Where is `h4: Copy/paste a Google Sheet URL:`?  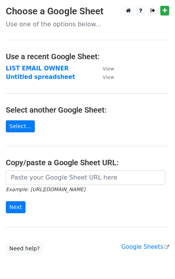
h4: Copy/paste a Google Sheet URL: is located at coordinates (87, 163).